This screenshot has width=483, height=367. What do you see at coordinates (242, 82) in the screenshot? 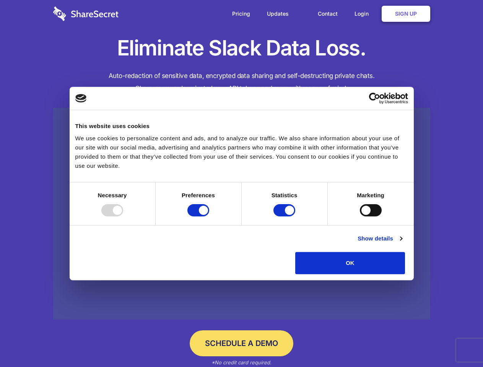
I see `h4: Auto-redaction of sensitive data, encrypted data sharing and self-destructing private chats. Shar...` at bounding box center [242, 82].